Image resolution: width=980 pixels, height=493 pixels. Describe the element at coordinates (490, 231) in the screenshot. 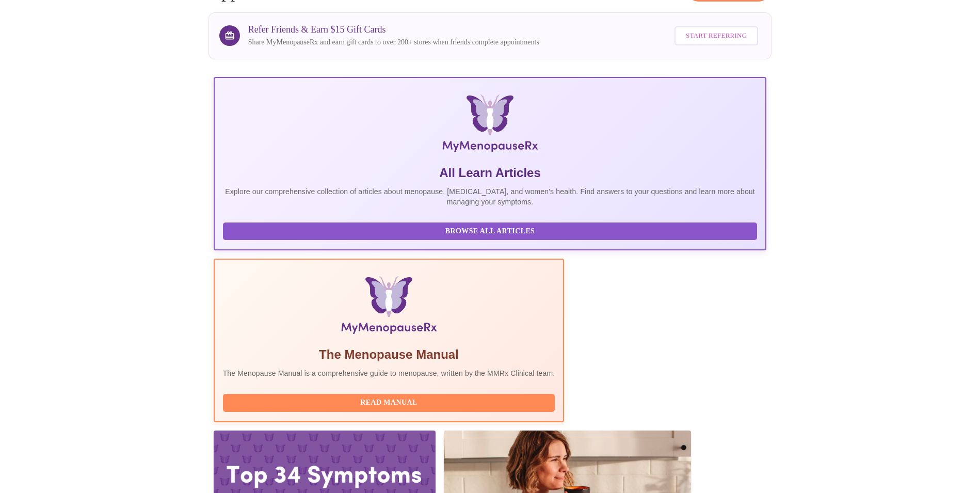

I see `button: Browse All Articles` at that location.